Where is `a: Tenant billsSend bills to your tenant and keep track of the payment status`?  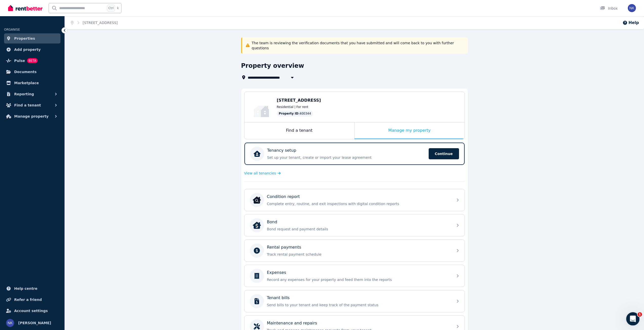 a: Tenant billsSend bills to your tenant and keep track of the payment status is located at coordinates (354, 301).